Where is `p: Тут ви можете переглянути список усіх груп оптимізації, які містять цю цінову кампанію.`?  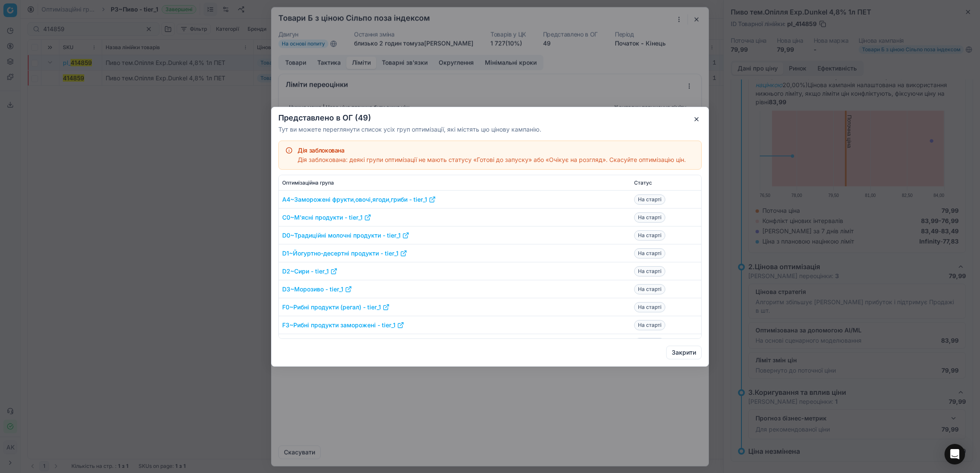 p: Тут ви можете переглянути список усіх груп оптимізації, які містять цю цінову кампанію. is located at coordinates (490, 129).